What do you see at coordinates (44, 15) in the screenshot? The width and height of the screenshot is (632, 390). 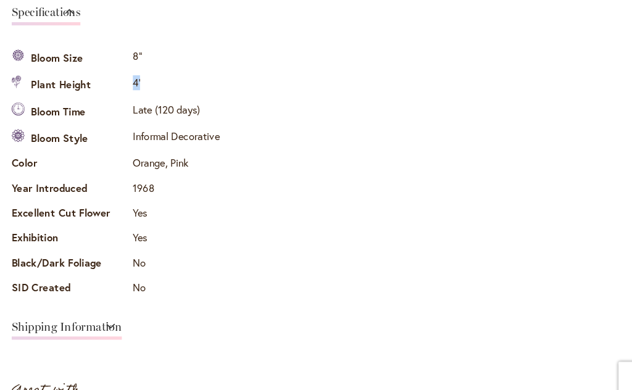 I see `a: Specifications` at bounding box center [44, 15].